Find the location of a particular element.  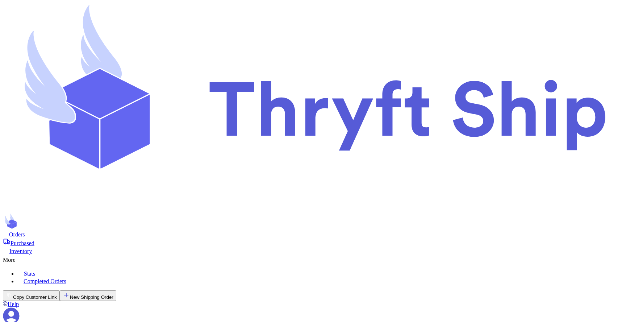

div: Inventory is located at coordinates (313, 250).